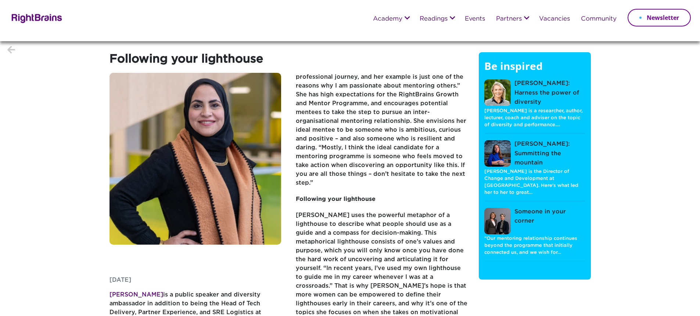 This screenshot has width=700, height=316. What do you see at coordinates (534, 220) in the screenshot?
I see `a: Someone in your corner` at bounding box center [534, 220].